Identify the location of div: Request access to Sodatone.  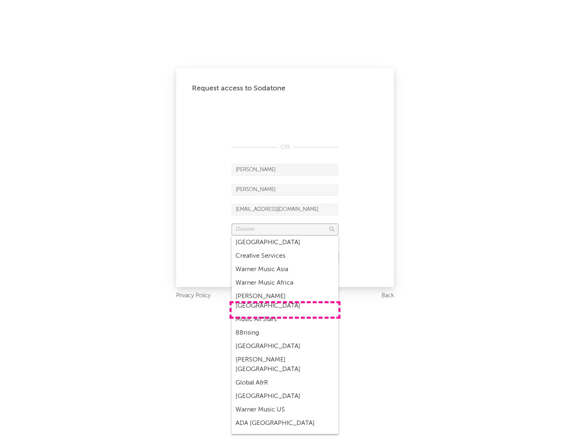
(285, 88).